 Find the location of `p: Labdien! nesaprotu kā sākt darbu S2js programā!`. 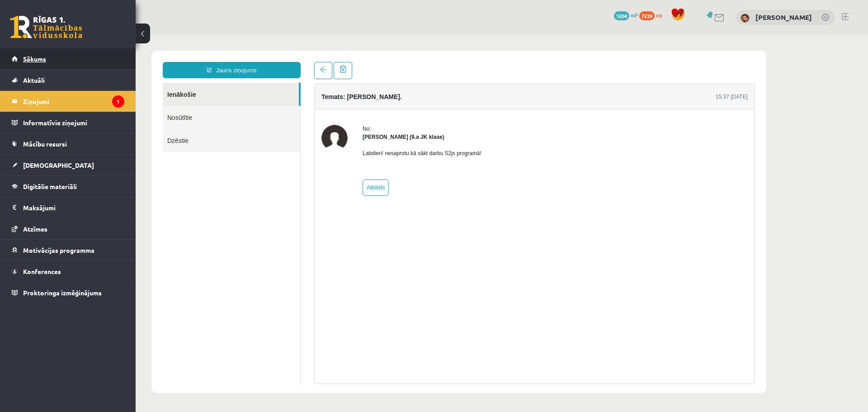

p: Labdien! nesaprotu kā sākt darbu S2js programā! is located at coordinates (286, 118).